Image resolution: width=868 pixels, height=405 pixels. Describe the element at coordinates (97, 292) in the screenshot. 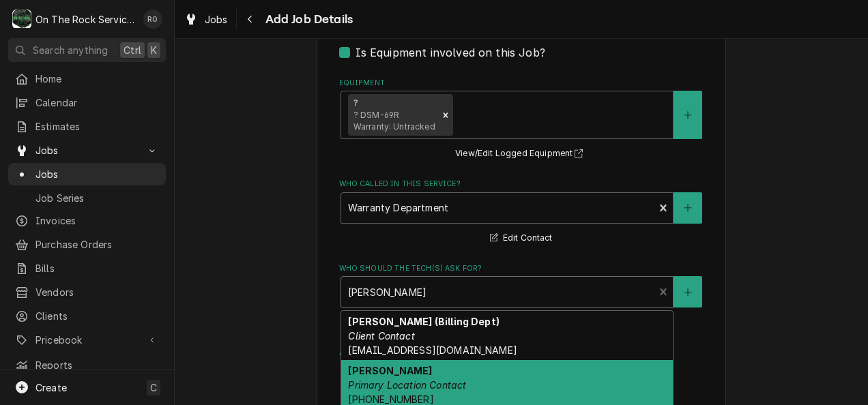

I see `span: Vendors` at that location.